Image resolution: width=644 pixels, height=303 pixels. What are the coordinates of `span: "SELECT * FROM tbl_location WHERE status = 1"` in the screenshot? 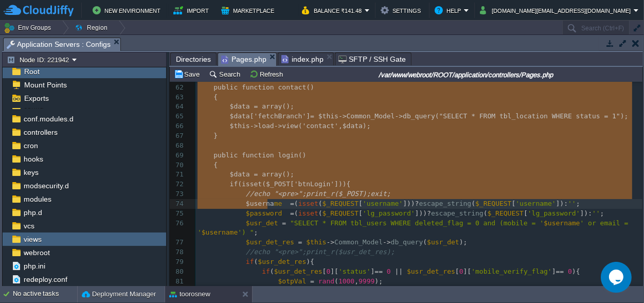 It's located at (530, 116).